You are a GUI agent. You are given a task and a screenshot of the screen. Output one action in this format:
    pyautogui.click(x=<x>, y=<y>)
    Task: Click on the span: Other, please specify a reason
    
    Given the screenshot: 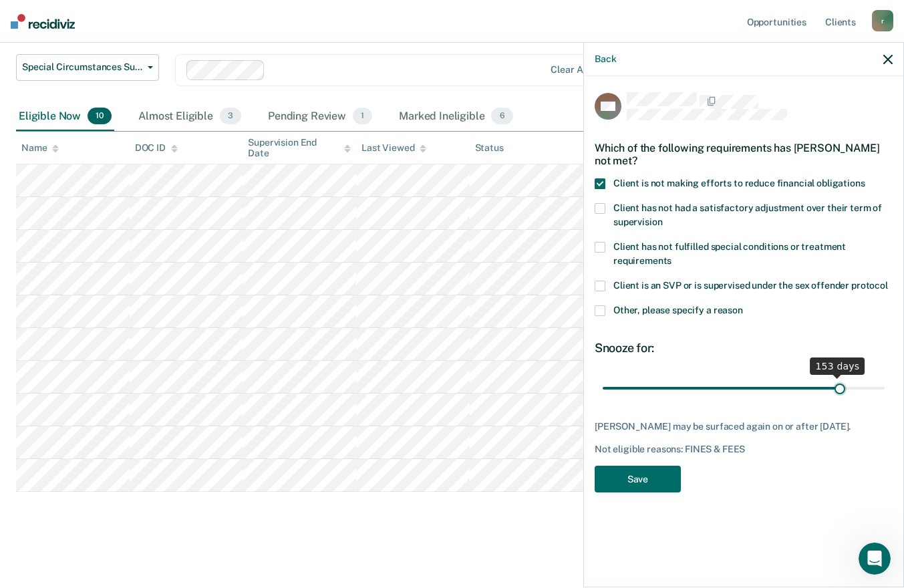 What is the action you would take?
    pyautogui.click(x=679, y=310)
    